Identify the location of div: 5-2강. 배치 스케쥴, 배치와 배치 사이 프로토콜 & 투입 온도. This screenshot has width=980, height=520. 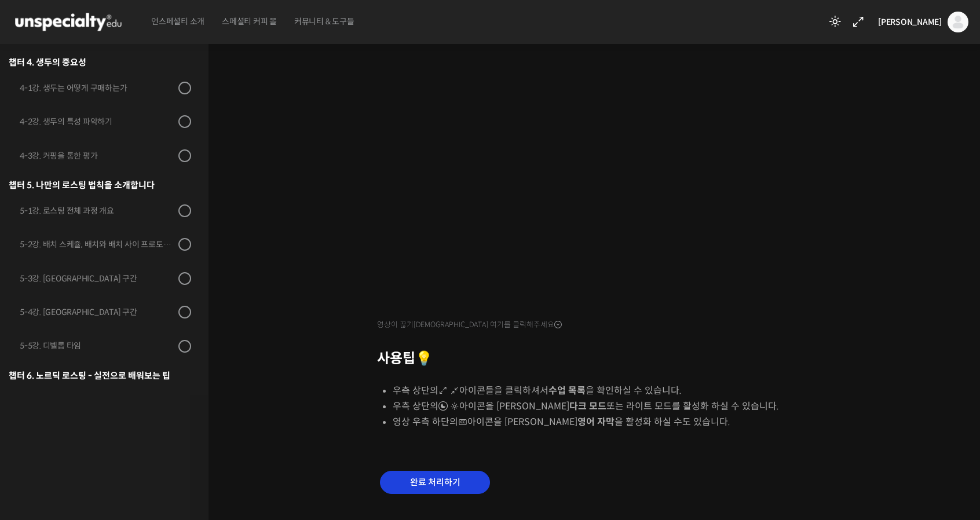
(97, 244).